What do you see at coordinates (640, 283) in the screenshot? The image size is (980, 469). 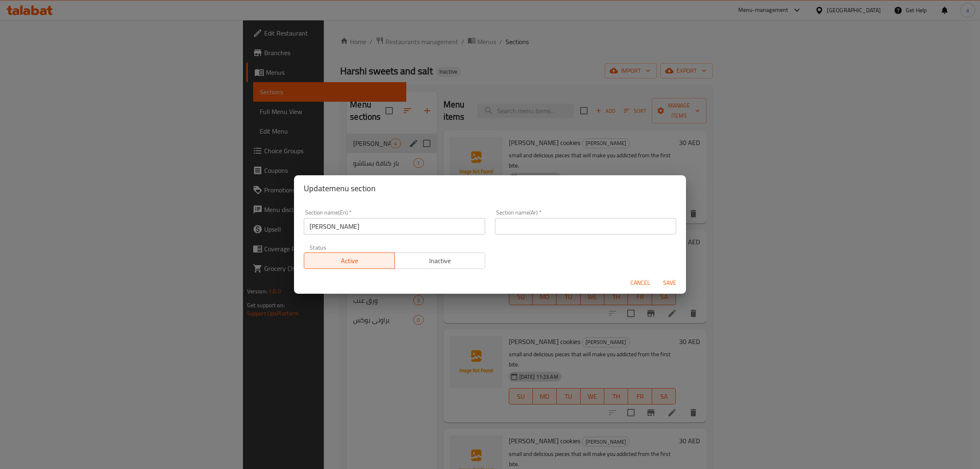 I see `span: Cancel` at bounding box center [640, 283].